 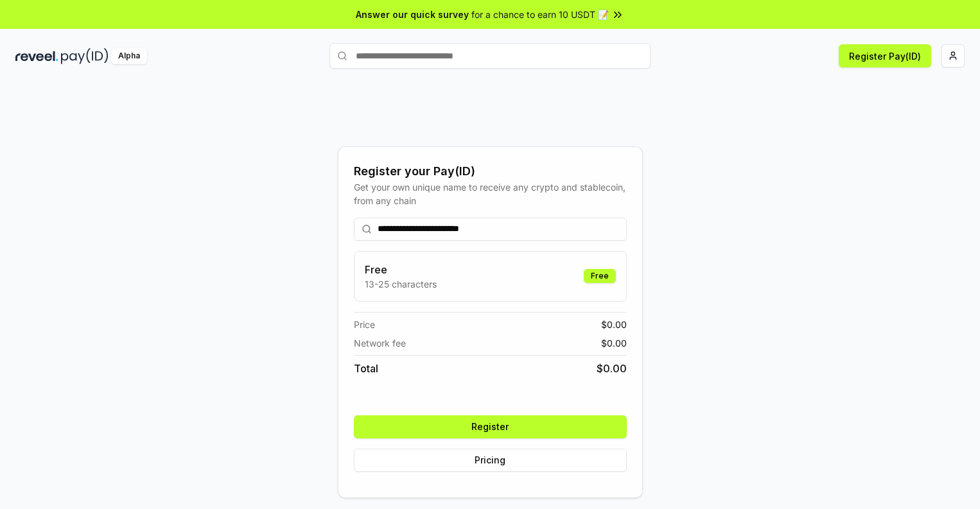 What do you see at coordinates (599, 276) in the screenshot?
I see `div: Free` at bounding box center [599, 276].